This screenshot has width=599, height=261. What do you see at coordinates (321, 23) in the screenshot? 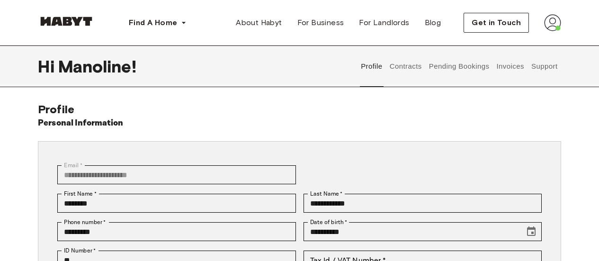
I see `span: For Business` at bounding box center [321, 23].